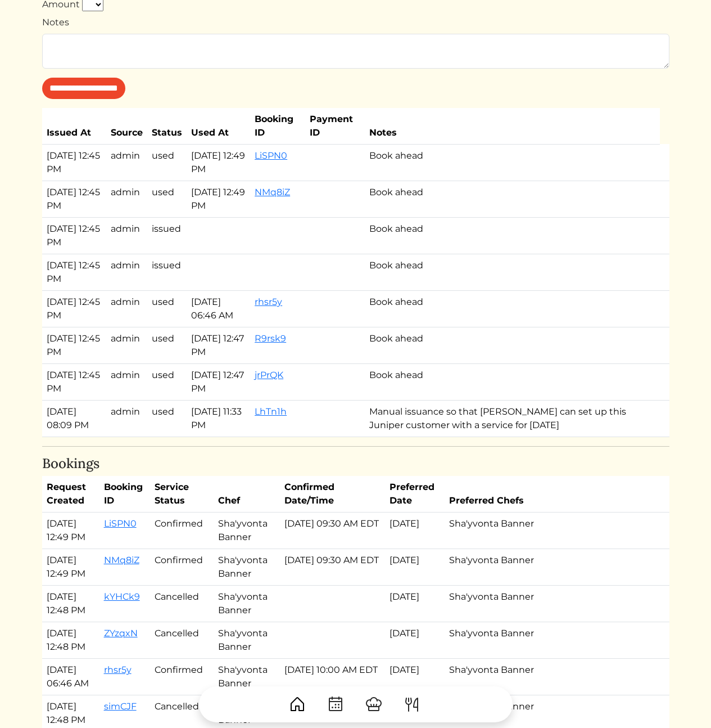 Image resolution: width=711 pixels, height=728 pixels. I want to click on th: Status, so click(167, 126).